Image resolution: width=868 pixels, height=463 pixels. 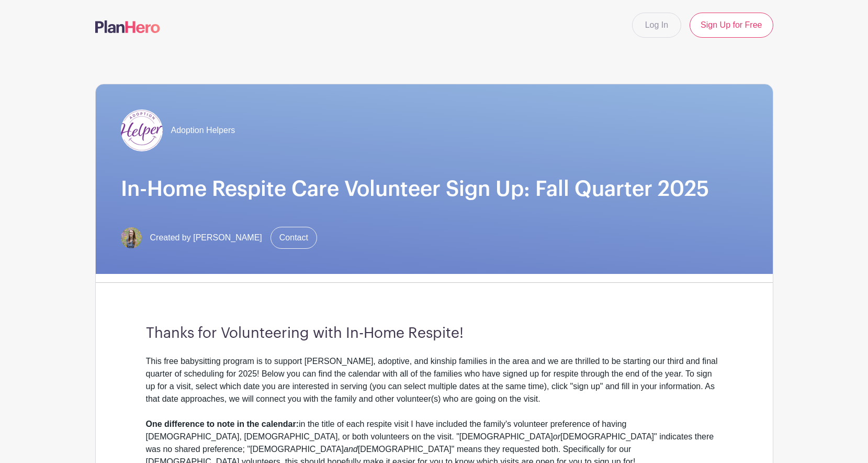 I want to click on em: or, so click(x=557, y=436).